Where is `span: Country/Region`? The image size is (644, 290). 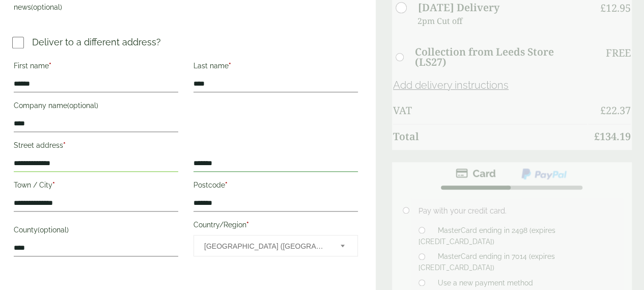 span: Country/Region is located at coordinates (275, 246).